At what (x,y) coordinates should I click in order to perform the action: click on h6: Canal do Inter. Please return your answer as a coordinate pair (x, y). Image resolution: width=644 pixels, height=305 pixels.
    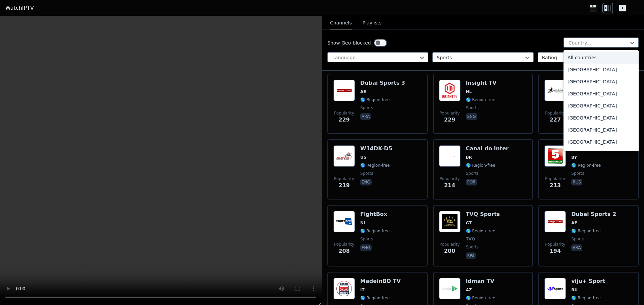
    Looking at the image, I should click on (487, 149).